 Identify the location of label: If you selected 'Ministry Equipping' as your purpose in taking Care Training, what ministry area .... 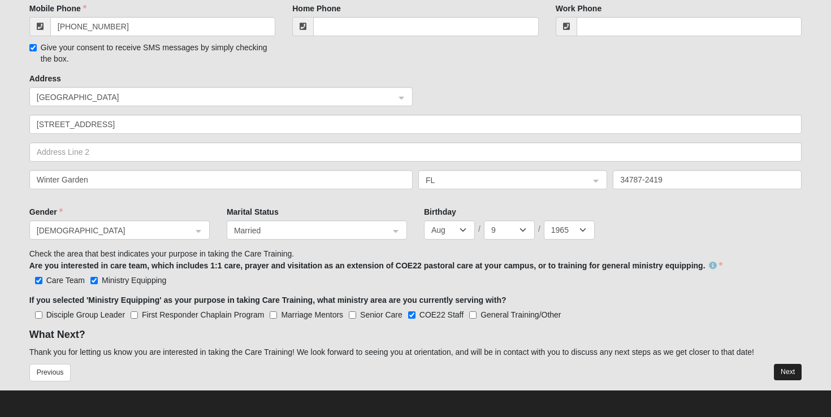
(268, 300).